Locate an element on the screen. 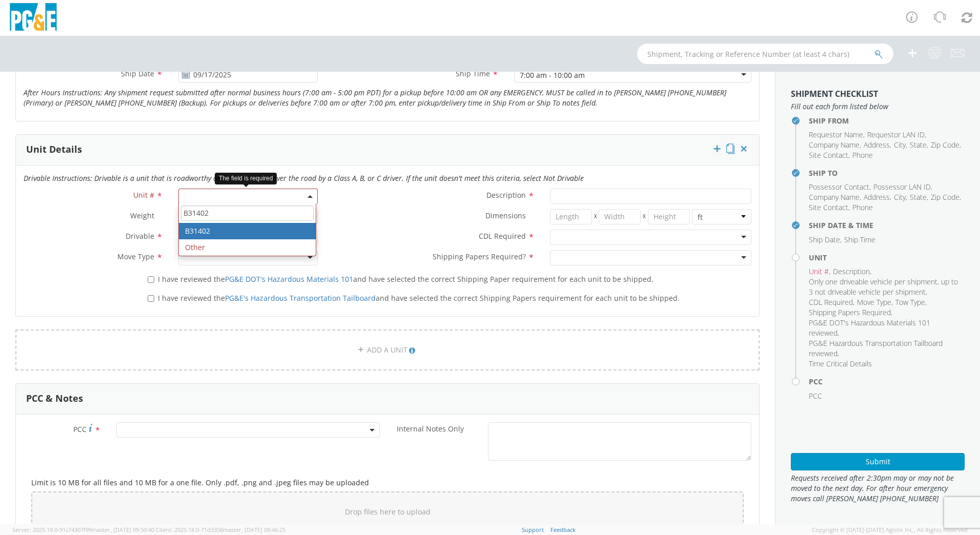 This screenshot has width=980, height=535. a: Support is located at coordinates (532, 530).